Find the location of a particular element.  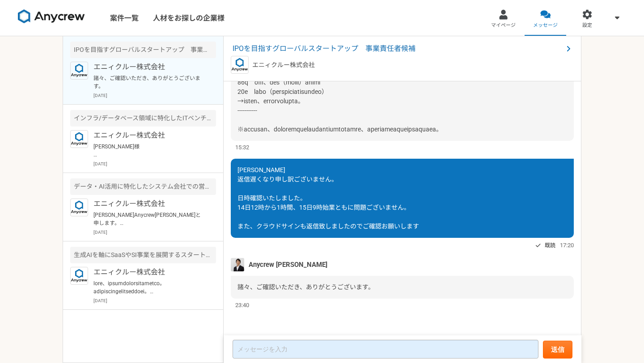

p: lore、ipsumdolorsitametco。 adipiscingelitseddoei。 【te9】incidi（ut、labor）etdolorema。 aliquaen/admini... is located at coordinates (148, 287).